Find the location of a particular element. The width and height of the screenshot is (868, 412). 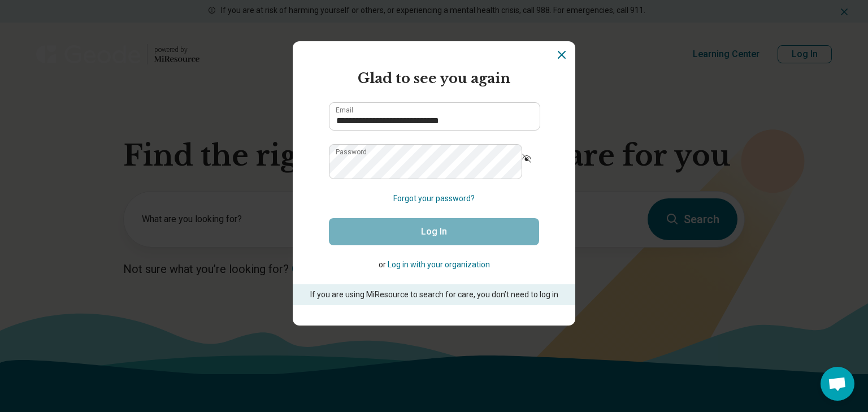

button: Log in with your organization is located at coordinates (439, 265).